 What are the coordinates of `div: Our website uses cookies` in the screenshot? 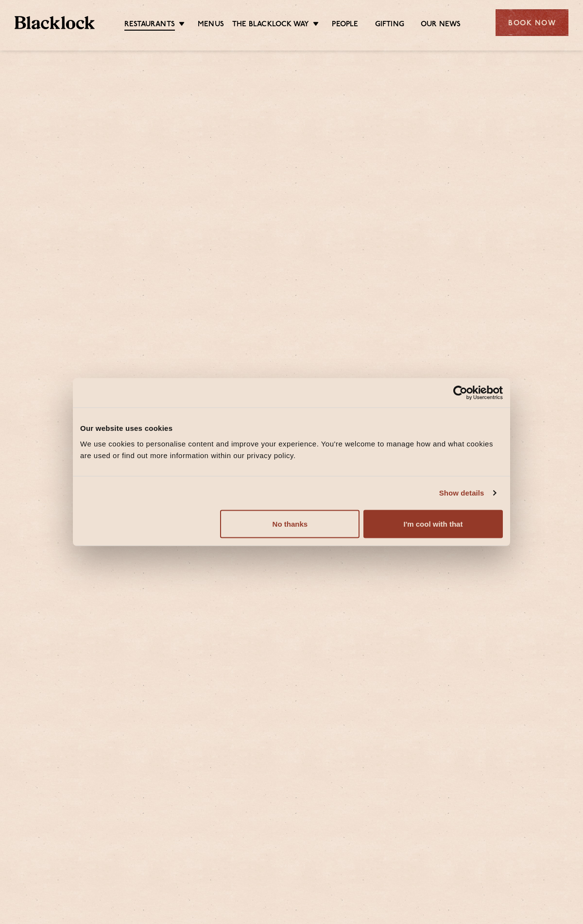 It's located at (292, 429).